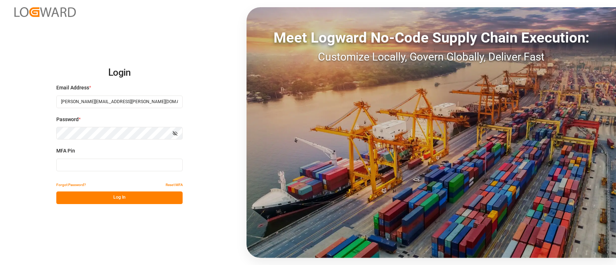 Image resolution: width=616 pixels, height=265 pixels. Describe the element at coordinates (67, 119) in the screenshot. I see `span: Password` at that location.